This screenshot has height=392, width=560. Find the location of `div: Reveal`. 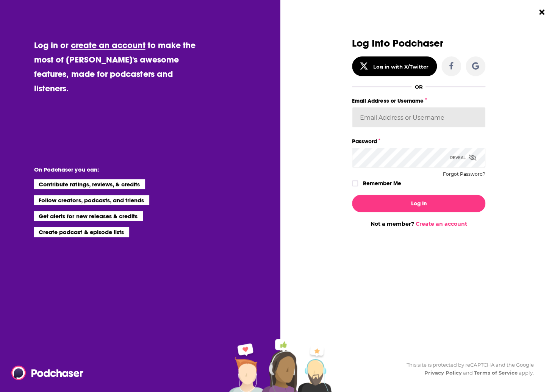

div: Reveal is located at coordinates (463, 158).